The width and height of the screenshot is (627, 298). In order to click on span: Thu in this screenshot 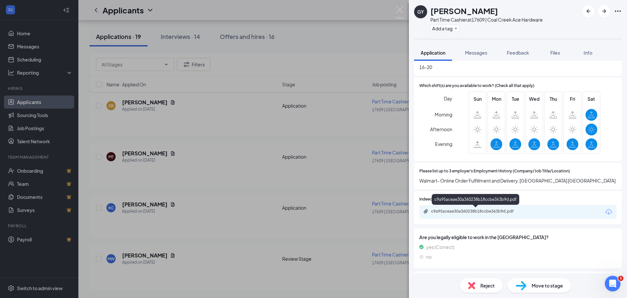, I will do `click(553, 99)`.